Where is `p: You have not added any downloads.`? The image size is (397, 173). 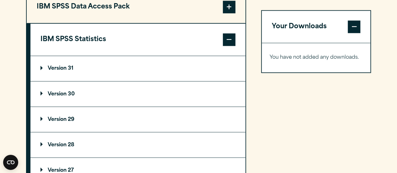
p: You have not added any downloads. is located at coordinates (316, 57).